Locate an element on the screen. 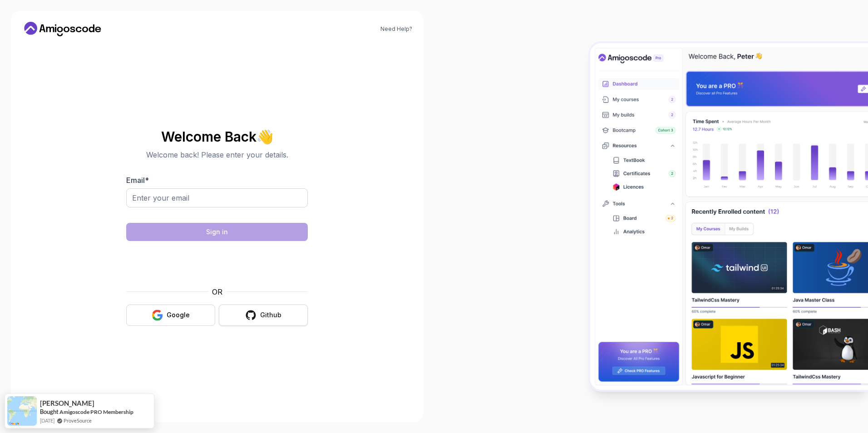  div: Google is located at coordinates (178, 315).